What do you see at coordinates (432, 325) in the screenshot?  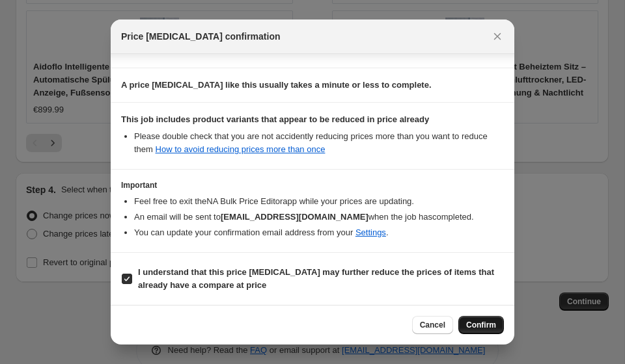 I see `button: Cancel` at bounding box center [432, 325].